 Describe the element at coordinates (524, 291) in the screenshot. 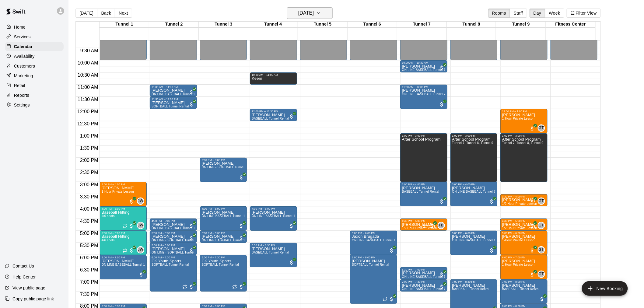

I see `div: 7:00 PM – 8:00 PM: BASEBALL Tunnel Rental` at that location.